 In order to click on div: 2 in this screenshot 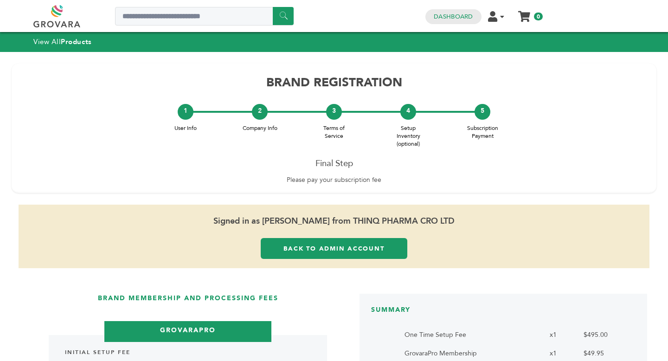, I will do `click(260, 112)`.